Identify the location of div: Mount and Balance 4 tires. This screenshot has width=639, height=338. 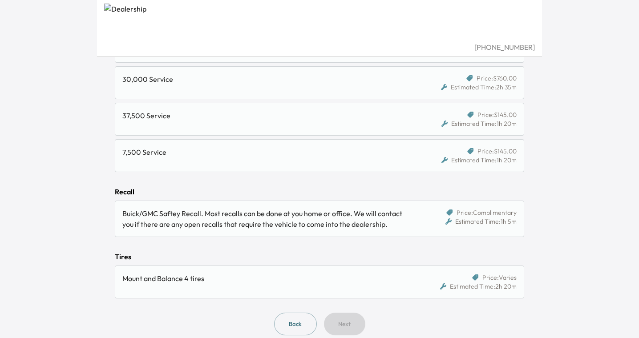
(267, 279).